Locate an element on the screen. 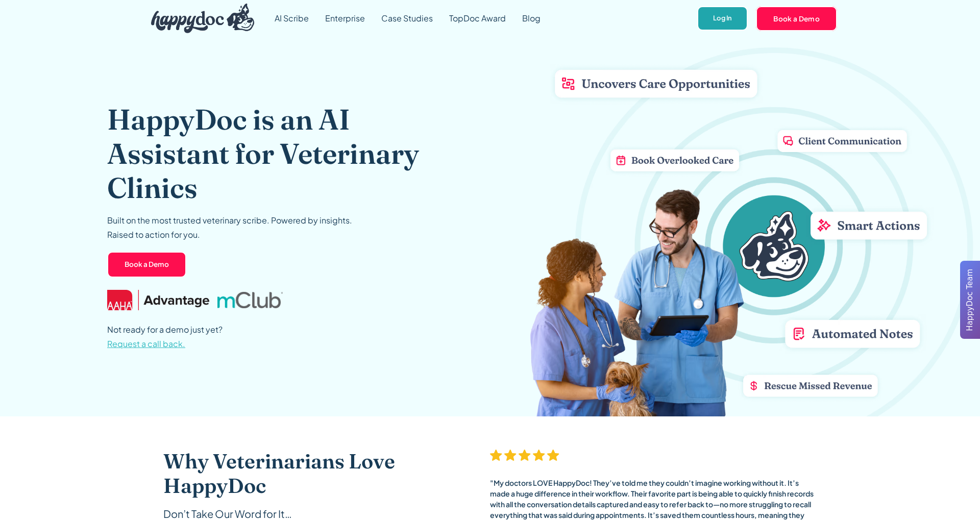  h1: HappyDoc is an AI Assistant for Veterinary Clinics is located at coordinates (279, 154).